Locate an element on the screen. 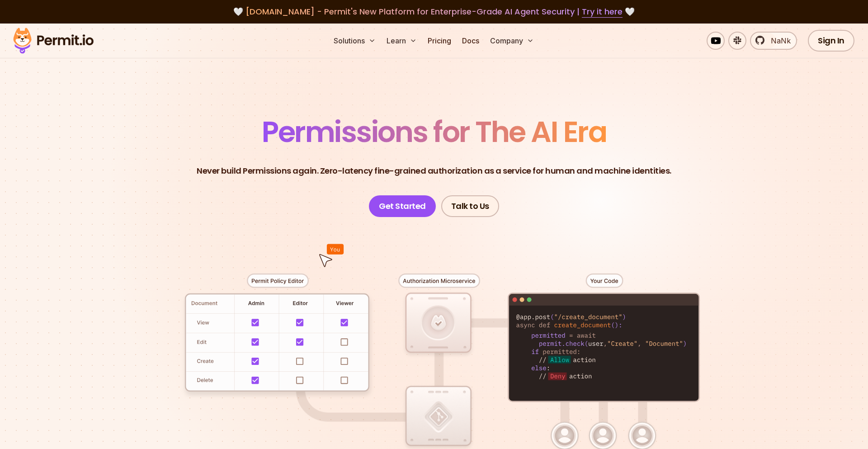 The image size is (868, 449). button: Company is located at coordinates (512, 41).